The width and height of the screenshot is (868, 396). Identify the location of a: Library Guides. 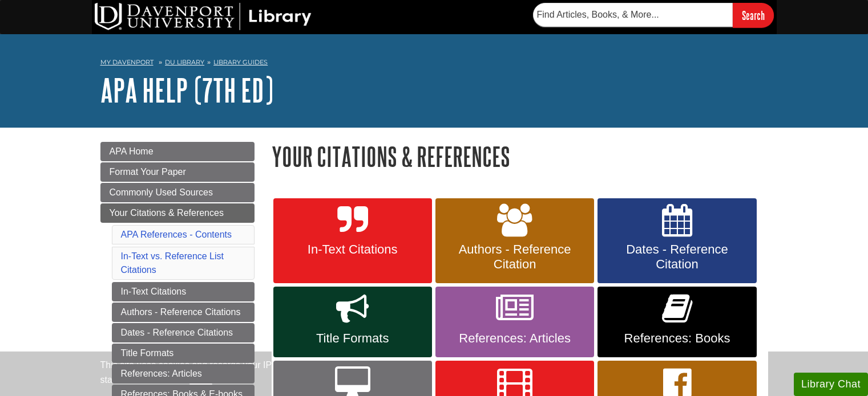
(240, 62).